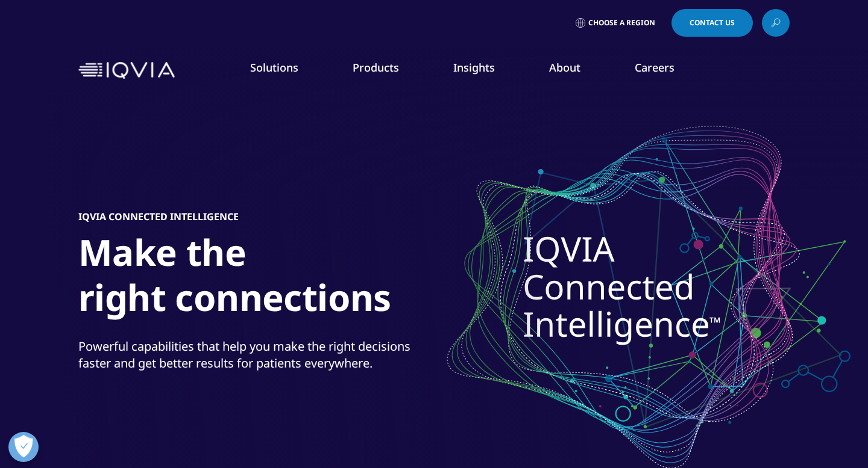 This screenshot has height=468, width=868. Describe the element at coordinates (622, 23) in the screenshot. I see `span: Choose a Region` at that location.